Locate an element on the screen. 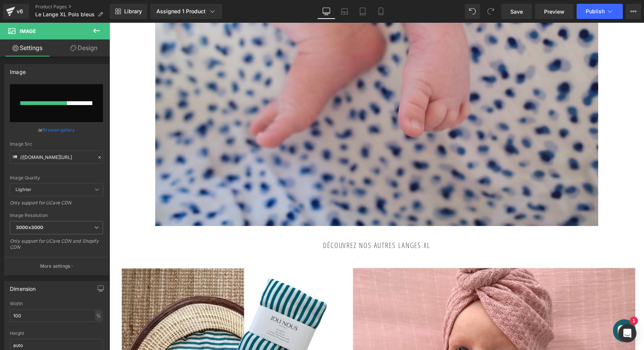  div: Dimension is located at coordinates (23, 287).